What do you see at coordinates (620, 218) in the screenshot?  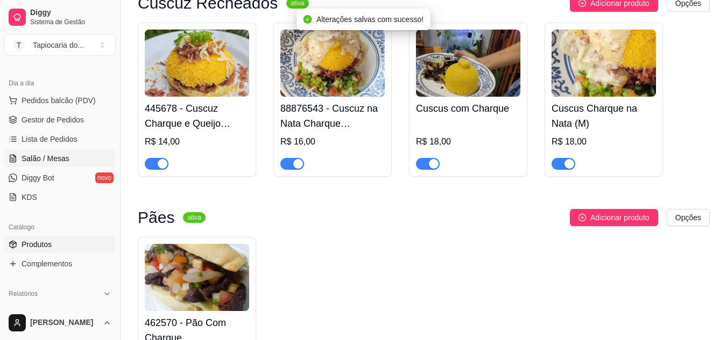 I see `span: Adicionar produto` at bounding box center [620, 218].